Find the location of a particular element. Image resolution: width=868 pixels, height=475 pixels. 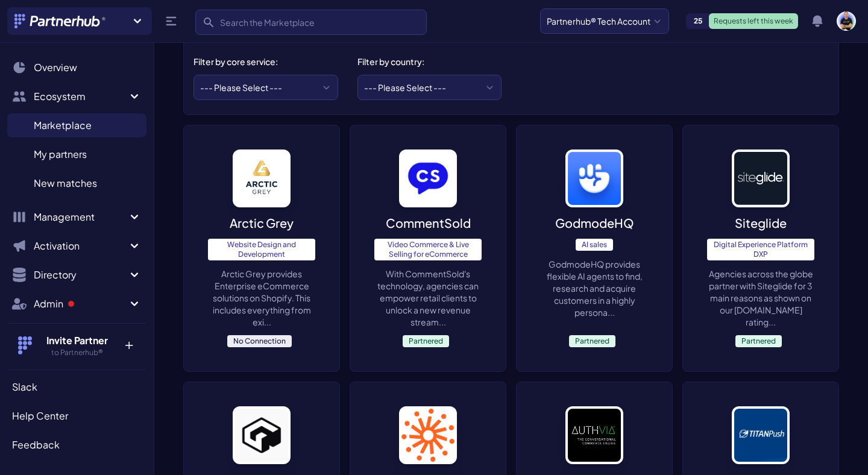

p: Requests left this week is located at coordinates (753, 21).